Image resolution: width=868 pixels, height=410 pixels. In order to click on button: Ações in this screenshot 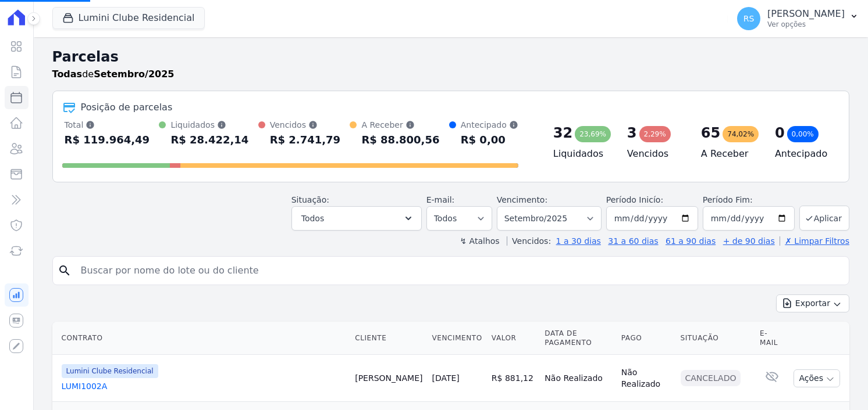, I will do `click(816, 378)`.